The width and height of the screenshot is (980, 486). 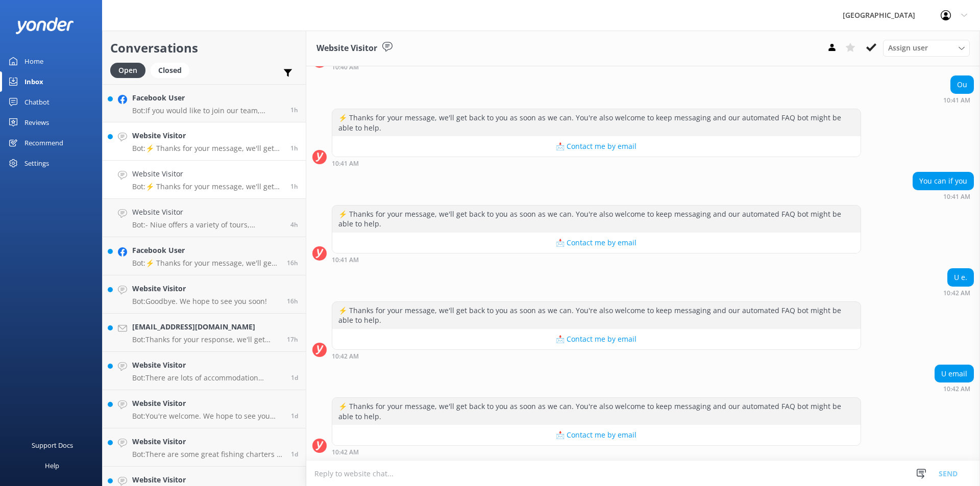 What do you see at coordinates (294, 148) in the screenshot?
I see `span: Aug 26 2025 09:56am (UTC +12:00) Pacific/Auckland` at bounding box center [294, 148].